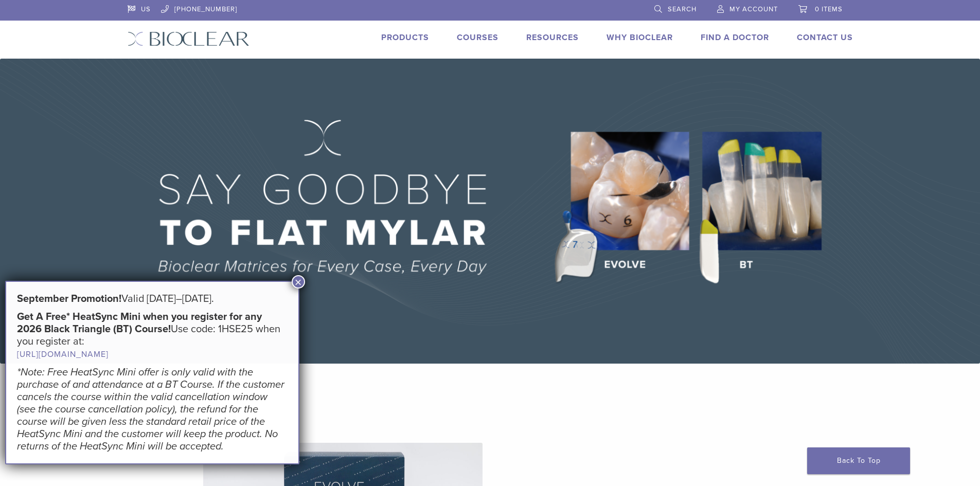 The height and width of the screenshot is (486, 980). Describe the element at coordinates (151, 410) in the screenshot. I see `em: *Note: Free HeatSync Mini offer is only valid with the purchase of and attendance at a BT Course....` at that location.